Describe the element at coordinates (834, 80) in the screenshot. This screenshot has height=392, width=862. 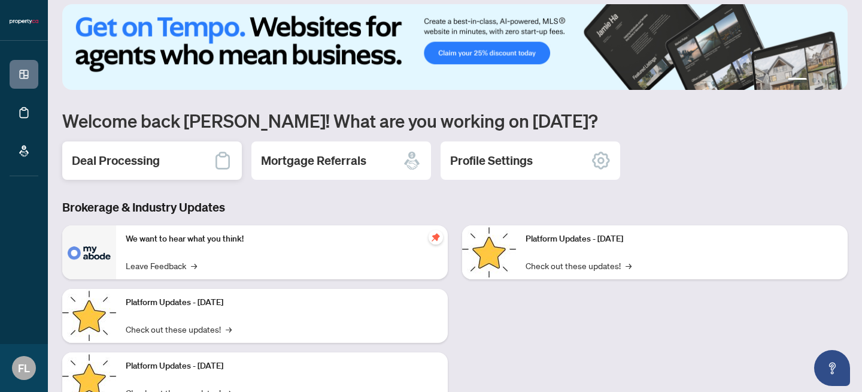
I see `button: 4` at that location.